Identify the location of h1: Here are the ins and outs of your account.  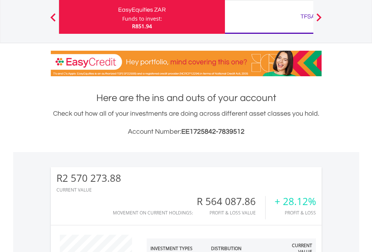
(186, 98).